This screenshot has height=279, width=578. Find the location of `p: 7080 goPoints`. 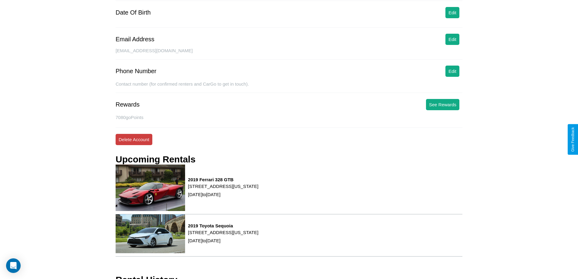

p: 7080 goPoints is located at coordinates (289, 117).